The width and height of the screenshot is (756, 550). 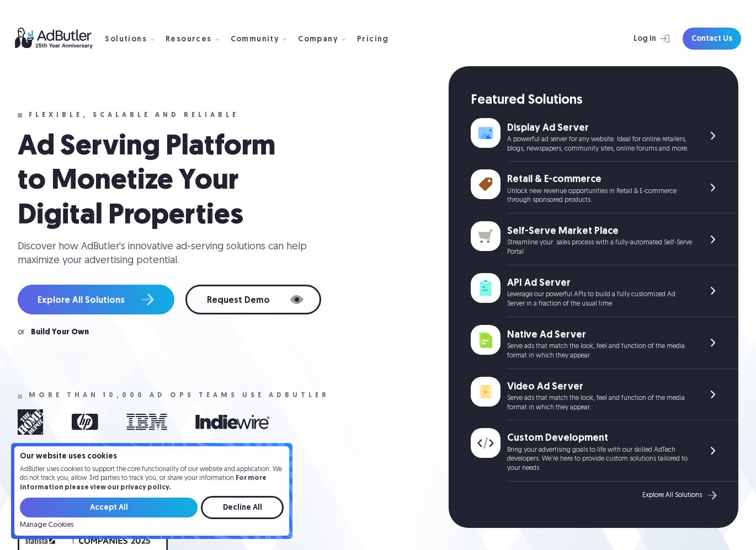 I want to click on div: Self-Serve Market Place, so click(x=599, y=231).